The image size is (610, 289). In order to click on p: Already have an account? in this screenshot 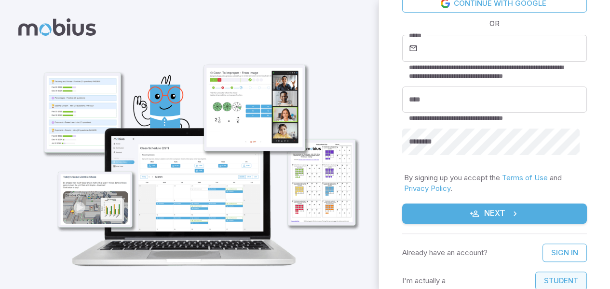, I will do `click(445, 252)`.